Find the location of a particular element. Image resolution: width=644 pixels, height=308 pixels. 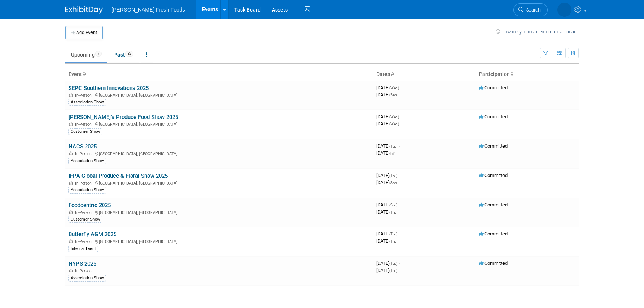

th: Dates is located at coordinates (425, 74).